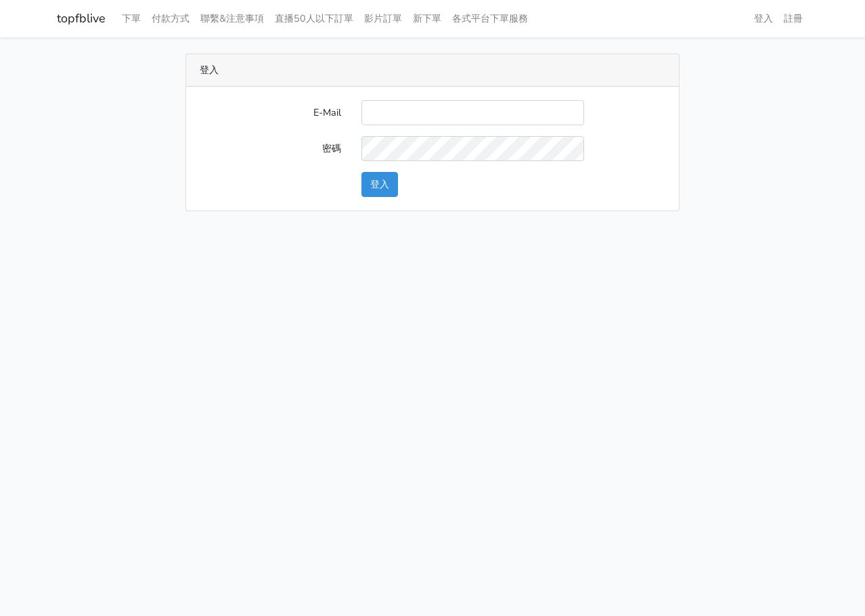 Image resolution: width=865 pixels, height=616 pixels. Describe the element at coordinates (233, 18) in the screenshot. I see `a: 聯繫&注意事項` at that location.